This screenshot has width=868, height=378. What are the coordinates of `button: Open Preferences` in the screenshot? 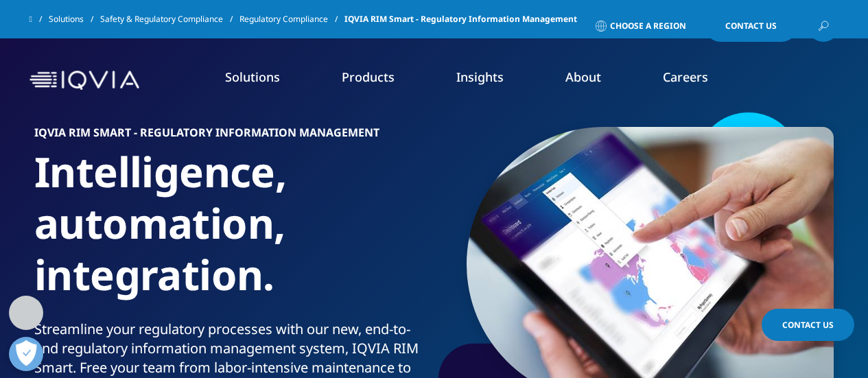 It's located at (26, 354).